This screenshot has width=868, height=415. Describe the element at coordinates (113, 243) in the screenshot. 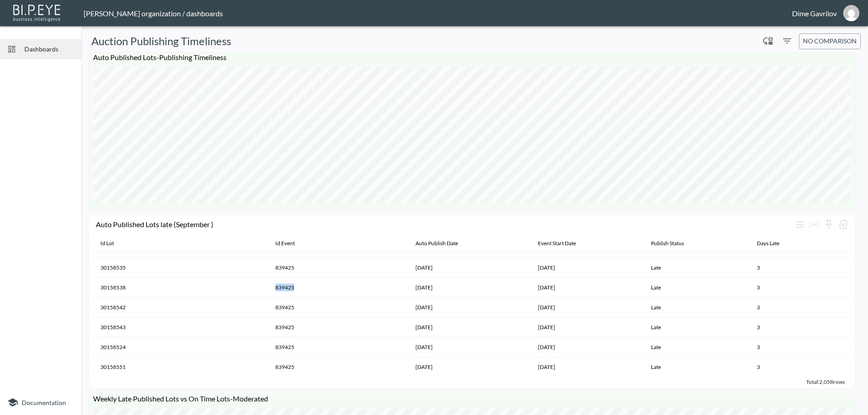

I see `span: Id Lot` at that location.